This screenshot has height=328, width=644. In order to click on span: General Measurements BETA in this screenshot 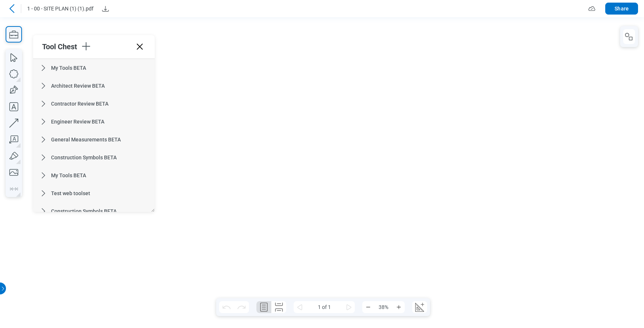, I will do `click(86, 140)`.